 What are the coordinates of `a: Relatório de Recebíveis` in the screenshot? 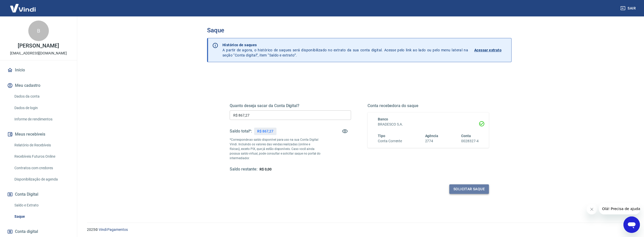 It's located at (41, 145).